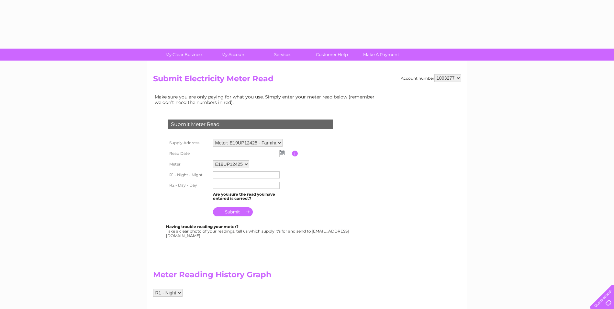 The image size is (614, 309). What do you see at coordinates (189, 164) in the screenshot?
I see `th: Meter` at bounding box center [189, 164].